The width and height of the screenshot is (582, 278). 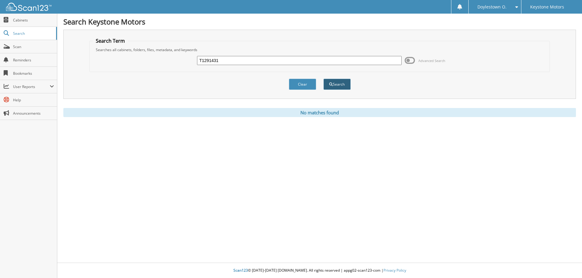 What do you see at coordinates (319, 113) in the screenshot?
I see `div: No matches found` at bounding box center [319, 113].